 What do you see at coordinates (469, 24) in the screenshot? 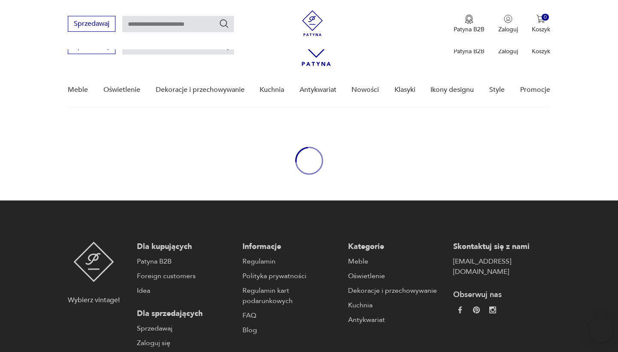
I see `button: Patyna B2B` at bounding box center [469, 24].